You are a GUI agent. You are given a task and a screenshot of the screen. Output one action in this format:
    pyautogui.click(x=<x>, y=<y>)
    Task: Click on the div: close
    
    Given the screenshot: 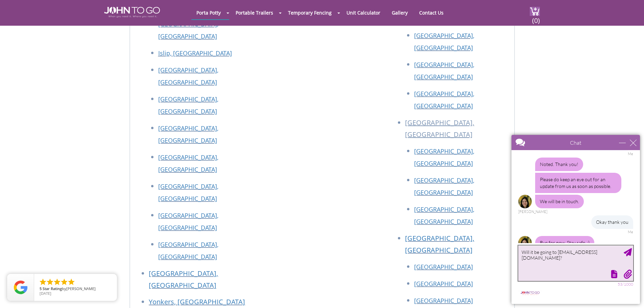 What is the action you would take?
    pyautogui.click(x=126, y=12)
    